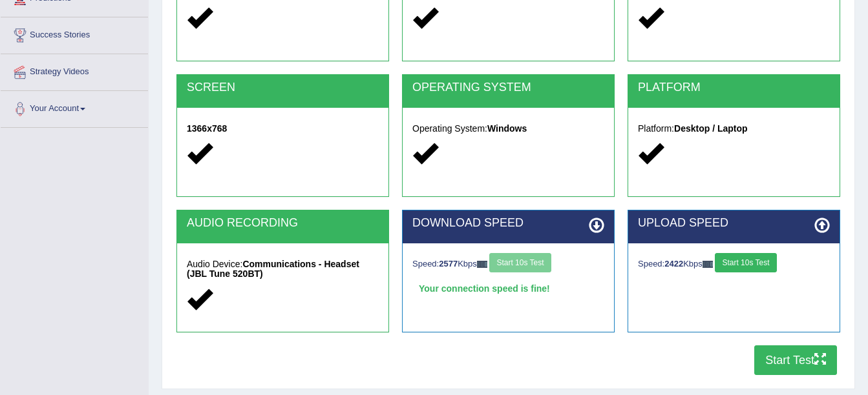  Describe the element at coordinates (507, 128) in the screenshot. I see `h5: Operating System:` at that location.